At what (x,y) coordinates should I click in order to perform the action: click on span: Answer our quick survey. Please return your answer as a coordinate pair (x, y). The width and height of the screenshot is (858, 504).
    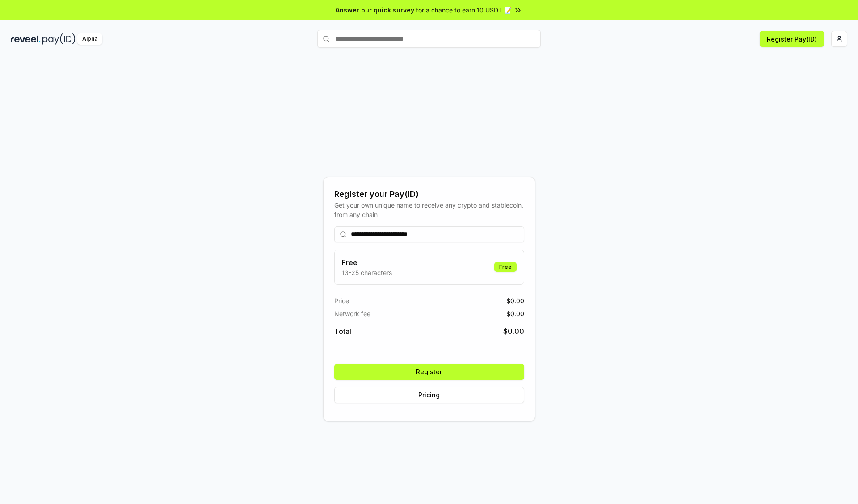
    Looking at the image, I should click on (375, 10).